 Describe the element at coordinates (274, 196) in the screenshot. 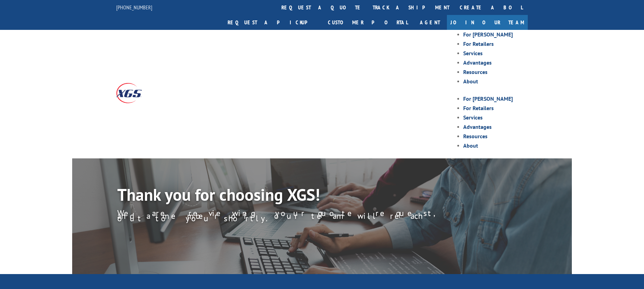

I see `h1: Thank you for choosing XGS!` at that location.